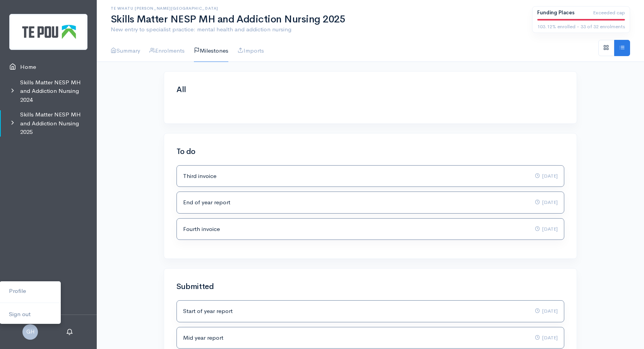  Describe the element at coordinates (125, 51) in the screenshot. I see `a: Summary` at that location.